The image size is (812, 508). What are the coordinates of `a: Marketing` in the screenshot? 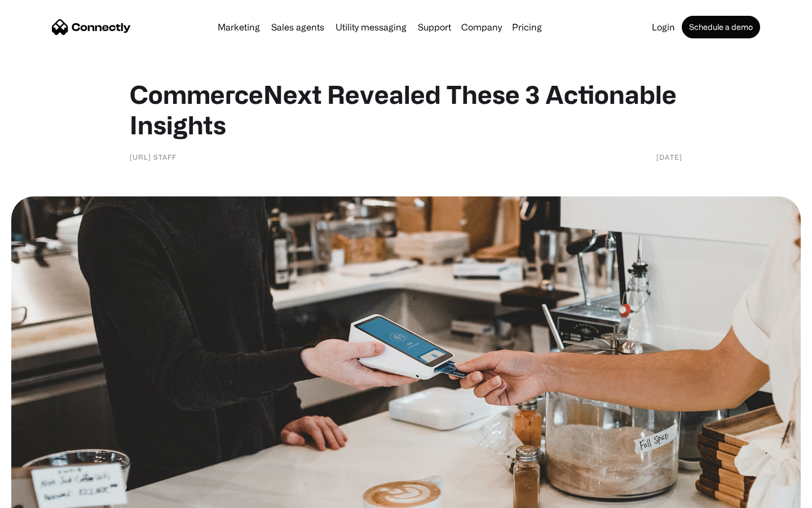 It's located at (239, 27).